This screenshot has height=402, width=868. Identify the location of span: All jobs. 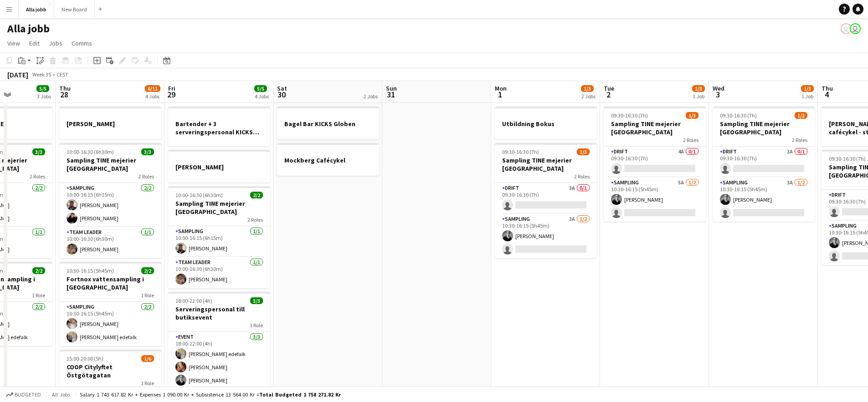
(61, 395).